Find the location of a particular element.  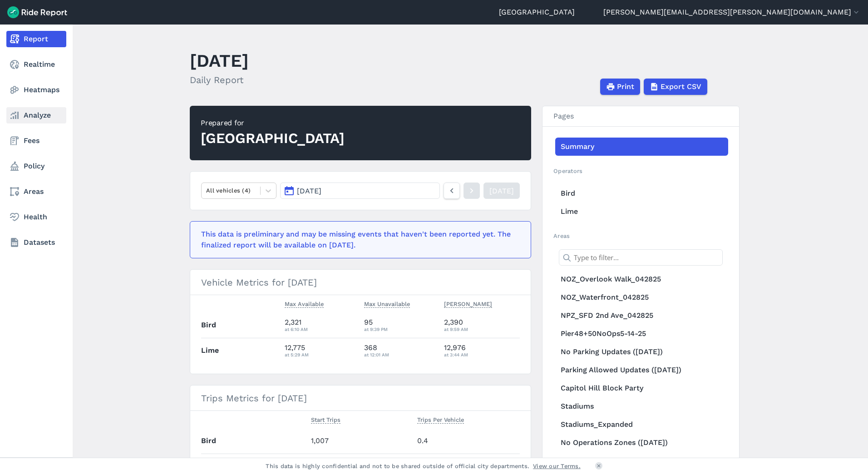

span: Trips Per Vehicle is located at coordinates (440, 420).